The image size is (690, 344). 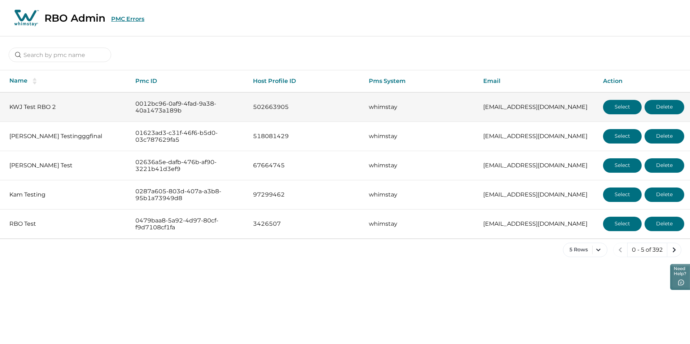 What do you see at coordinates (188, 224) in the screenshot?
I see `p: 0479baa8-5a92-4d97-80cf-f9d7108cf1fa` at bounding box center [188, 224].